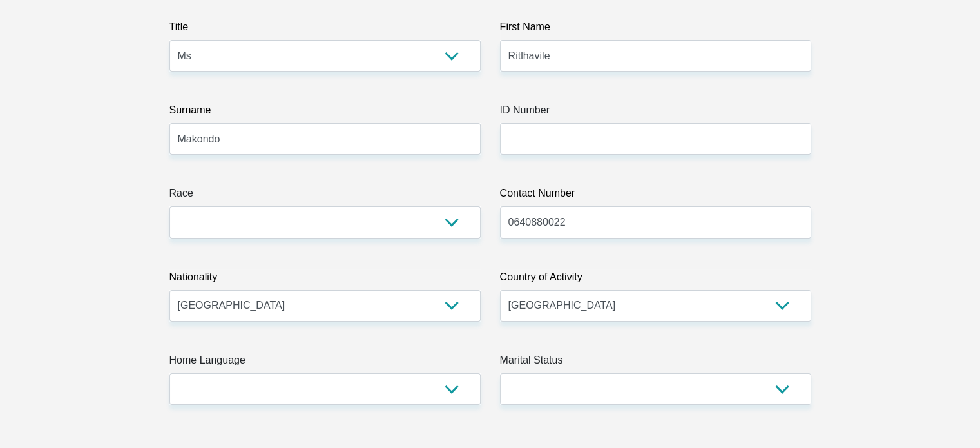  What do you see at coordinates (655, 30) in the screenshot?
I see `label: First Name` at bounding box center [655, 30].